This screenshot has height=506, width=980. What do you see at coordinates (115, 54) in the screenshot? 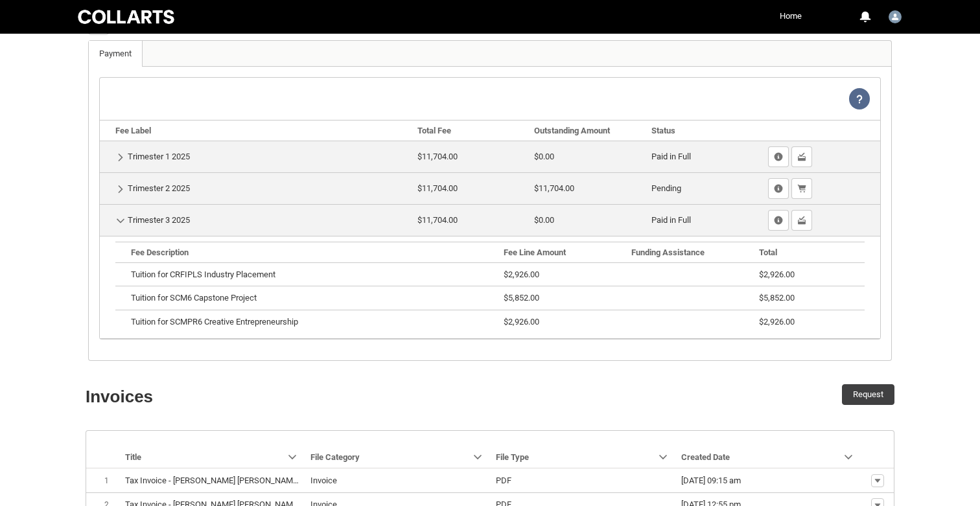
I see `a: Payment` at bounding box center [115, 54].